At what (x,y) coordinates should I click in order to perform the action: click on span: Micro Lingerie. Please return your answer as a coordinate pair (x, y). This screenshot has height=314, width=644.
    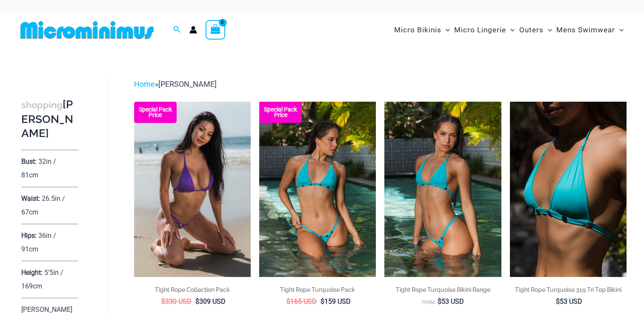
    Looking at the image, I should click on (480, 30).